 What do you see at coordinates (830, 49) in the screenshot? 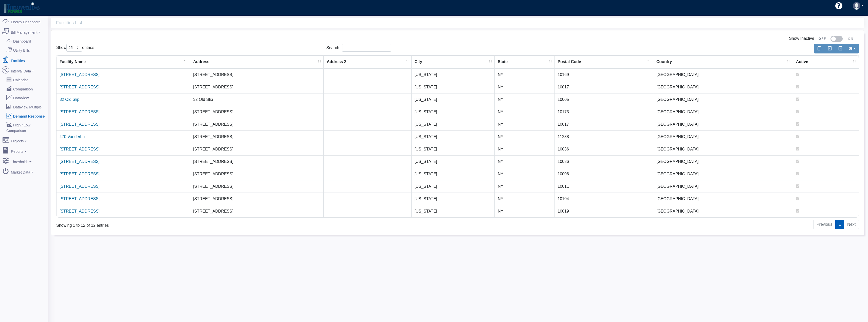
I see `button: Export to Excel` at bounding box center [830, 49].